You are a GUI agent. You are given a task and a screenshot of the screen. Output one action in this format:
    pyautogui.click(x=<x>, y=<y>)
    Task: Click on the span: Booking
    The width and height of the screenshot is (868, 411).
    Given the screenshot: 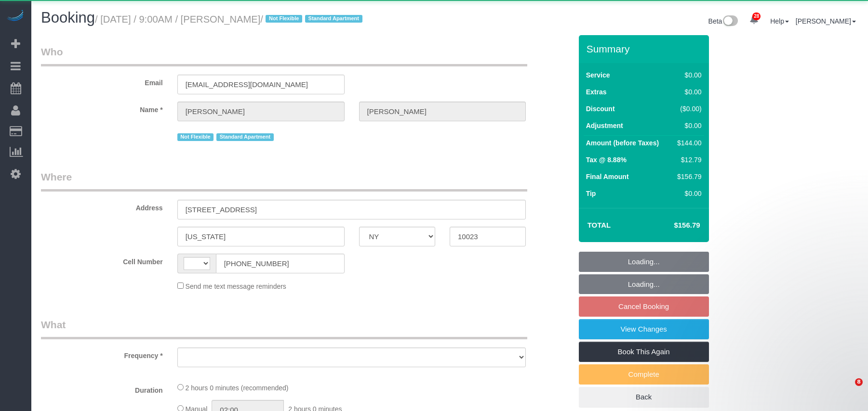 What is the action you would take?
    pyautogui.click(x=68, y=18)
    